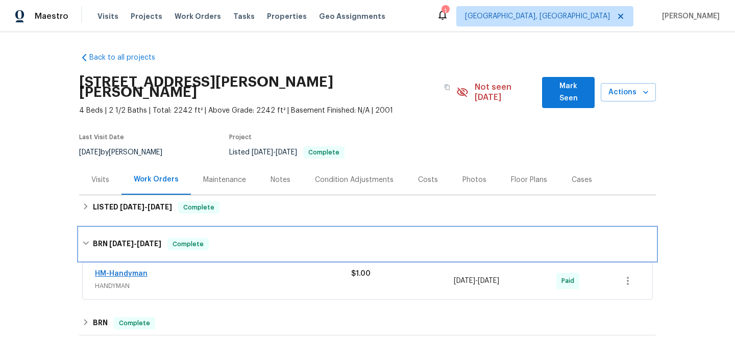  Describe the element at coordinates (354, 180) in the screenshot. I see `div: Condition Adjustments` at that location.